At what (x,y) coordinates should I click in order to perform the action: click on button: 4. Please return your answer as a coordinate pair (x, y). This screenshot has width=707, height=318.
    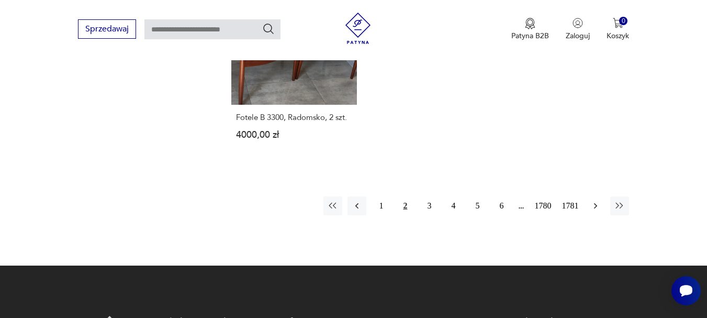
    Looking at the image, I should click on (453, 206).